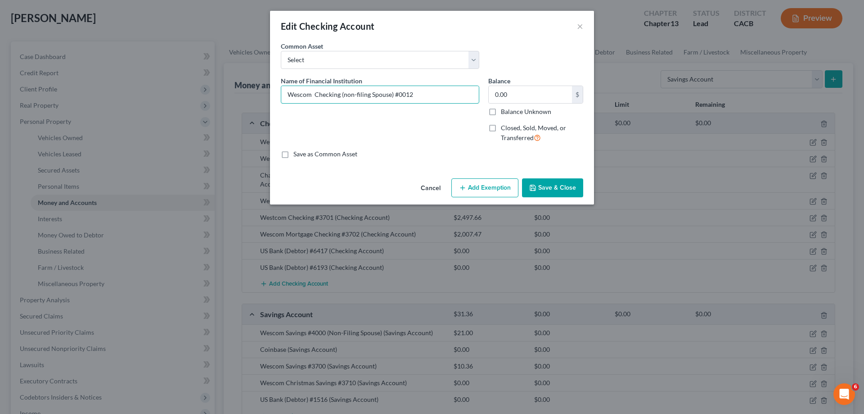 This screenshot has width=864, height=414. I want to click on div: Edit Checking Account, so click(328, 26).